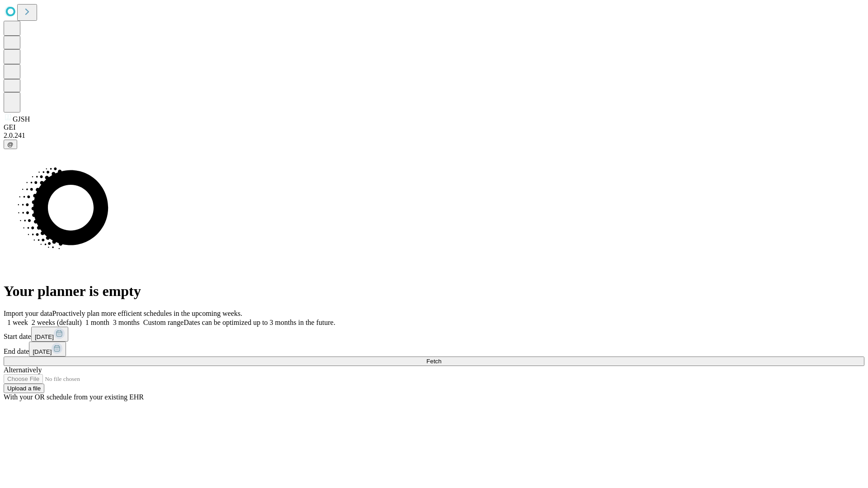 This screenshot has height=488, width=868. What do you see at coordinates (434, 127) in the screenshot?
I see `div: GEI` at bounding box center [434, 127].